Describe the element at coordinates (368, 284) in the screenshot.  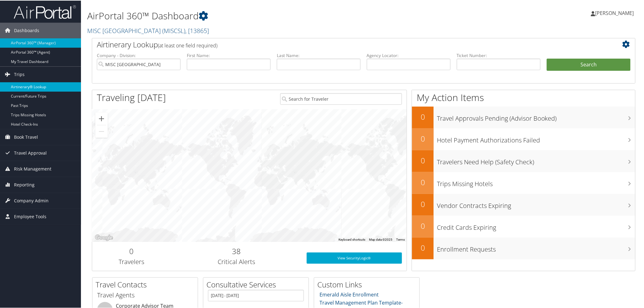
I see `h2: Custom Links` at that location.